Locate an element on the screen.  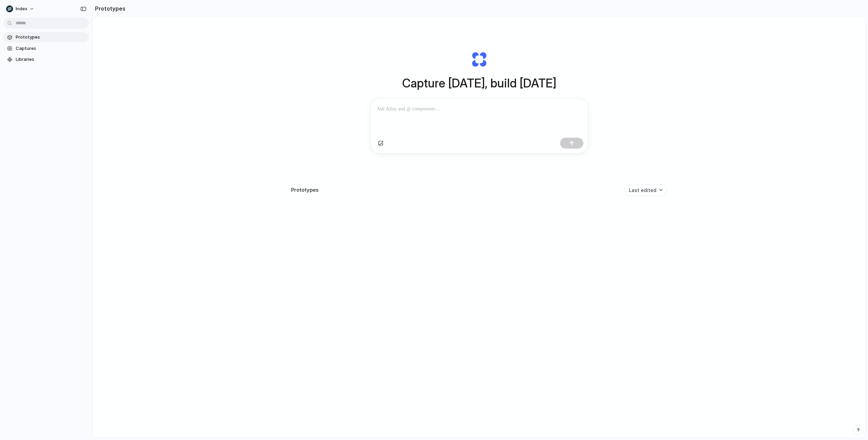
button: Last edited is located at coordinates (646, 190).